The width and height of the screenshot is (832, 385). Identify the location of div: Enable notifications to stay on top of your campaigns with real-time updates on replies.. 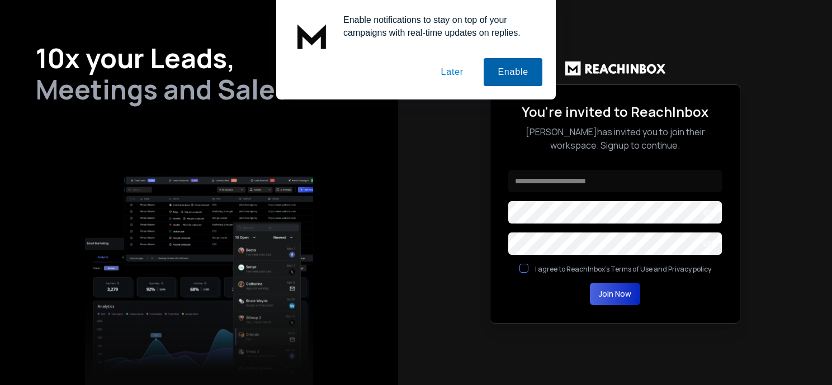
(438, 26).